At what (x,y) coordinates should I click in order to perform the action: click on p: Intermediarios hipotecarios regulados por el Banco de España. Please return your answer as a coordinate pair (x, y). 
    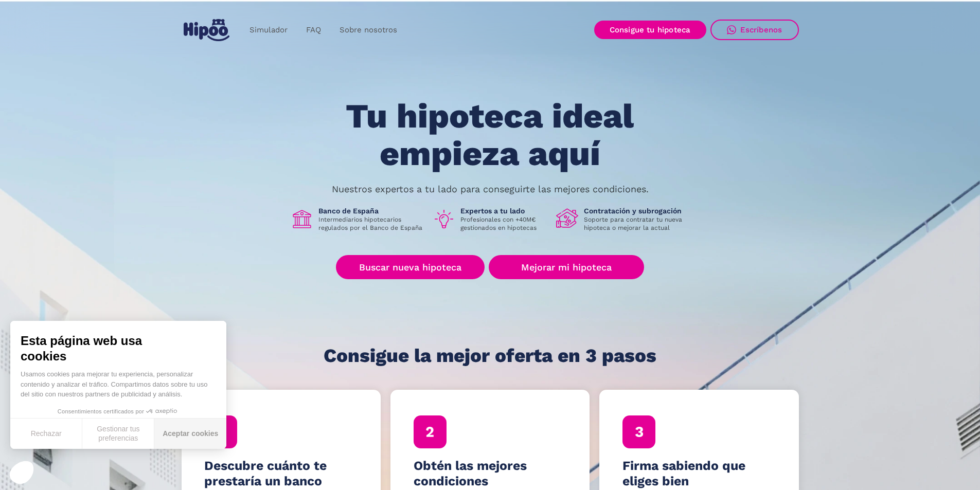
    Looking at the image, I should click on (371, 224).